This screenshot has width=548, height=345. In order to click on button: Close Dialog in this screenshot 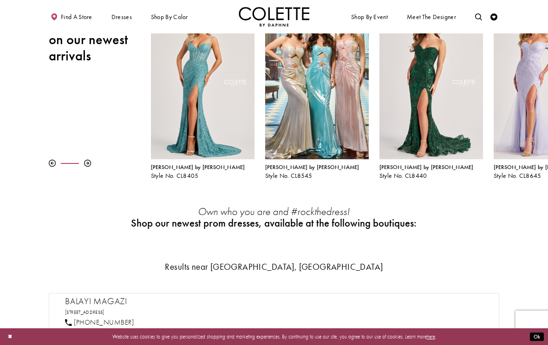, I will do `click(10, 336)`.